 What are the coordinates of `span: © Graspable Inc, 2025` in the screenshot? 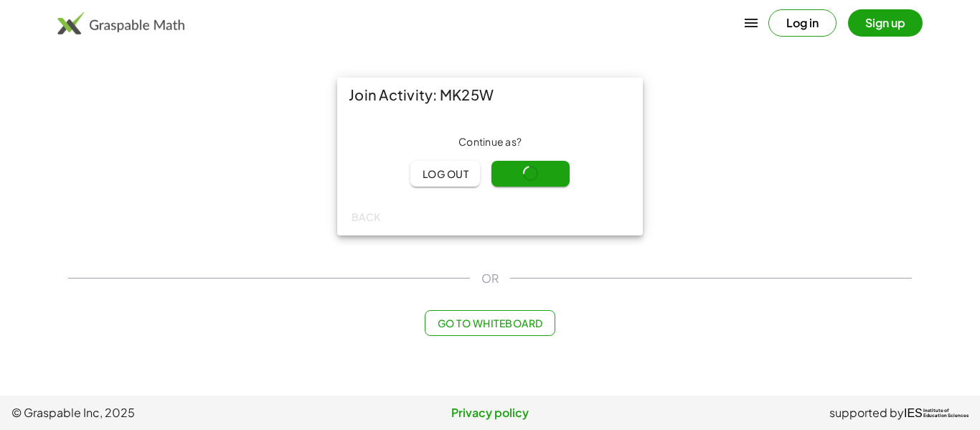 It's located at (171, 413).